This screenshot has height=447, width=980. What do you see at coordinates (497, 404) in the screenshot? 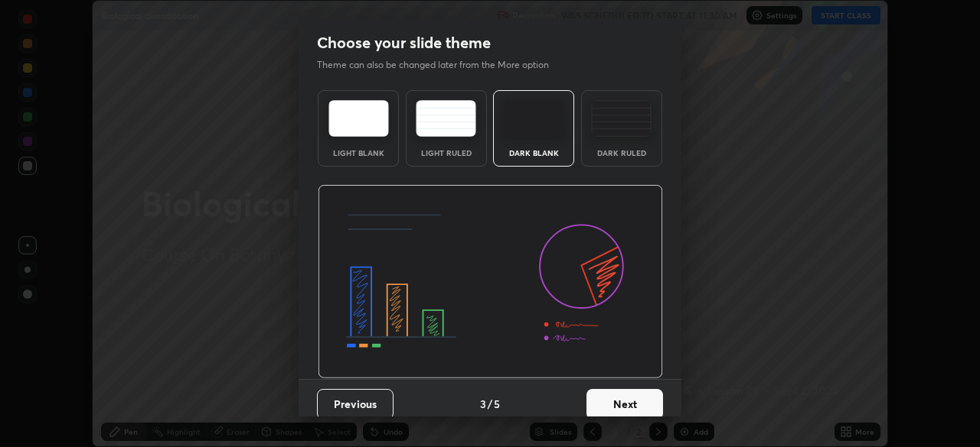
I see `h4: 5` at bounding box center [497, 404].